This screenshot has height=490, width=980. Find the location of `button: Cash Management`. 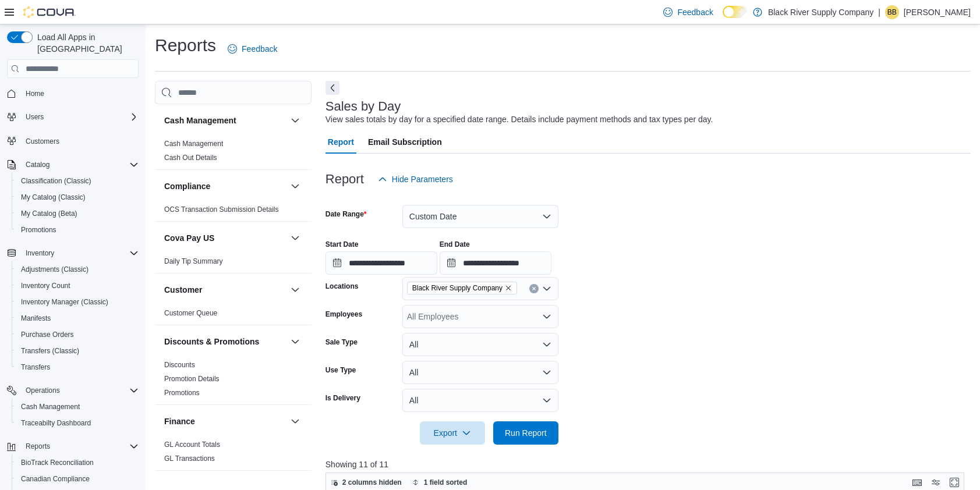

button: Cash Management is located at coordinates (77, 407).